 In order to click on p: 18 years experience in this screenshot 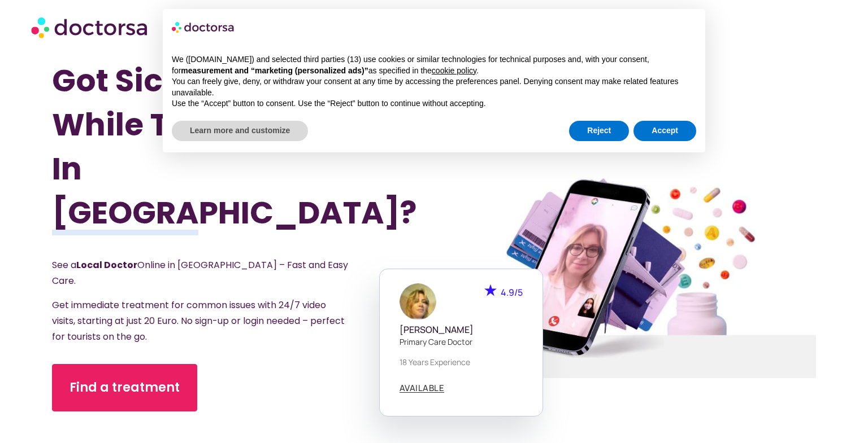, I will do `click(461, 362)`.